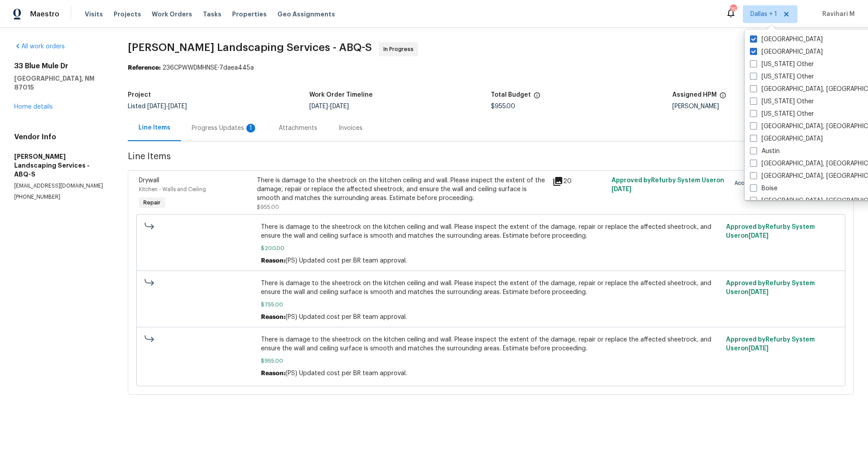 This screenshot has height=451, width=868. What do you see at coordinates (172, 14) in the screenshot?
I see `span: Work Orders` at bounding box center [172, 14].